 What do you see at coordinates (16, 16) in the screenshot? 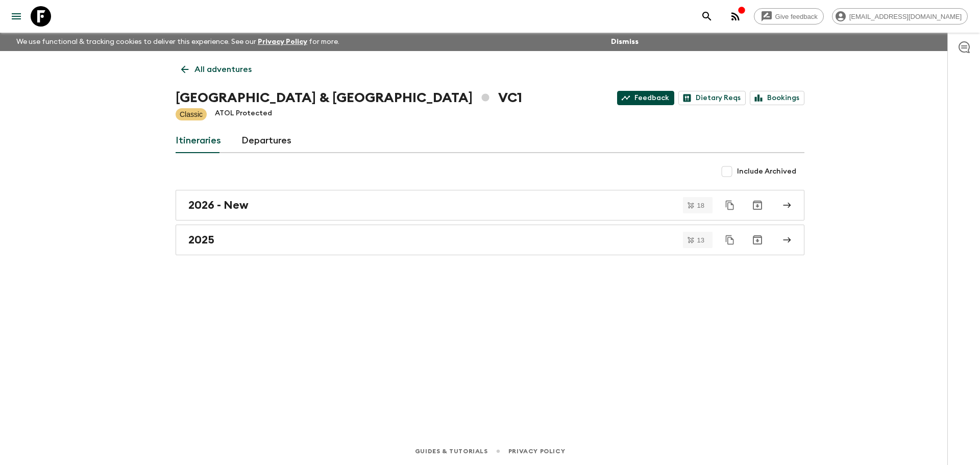
I see `button: menu` at bounding box center [16, 16].